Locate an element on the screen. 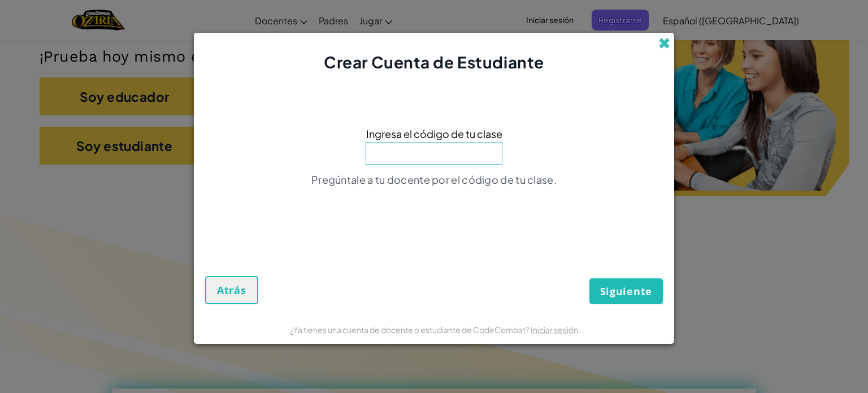 This screenshot has height=393, width=868. button: Atrás is located at coordinates (231, 290).